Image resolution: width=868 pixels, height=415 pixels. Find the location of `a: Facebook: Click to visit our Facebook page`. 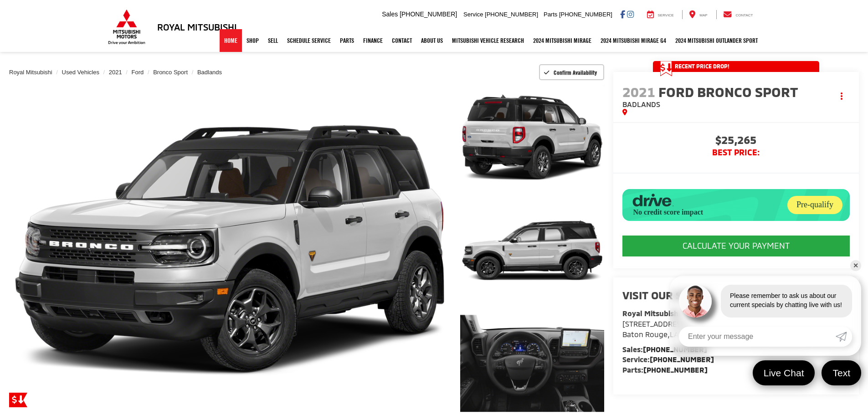

a: Facebook: Click to visit our Facebook page is located at coordinates (623, 14).